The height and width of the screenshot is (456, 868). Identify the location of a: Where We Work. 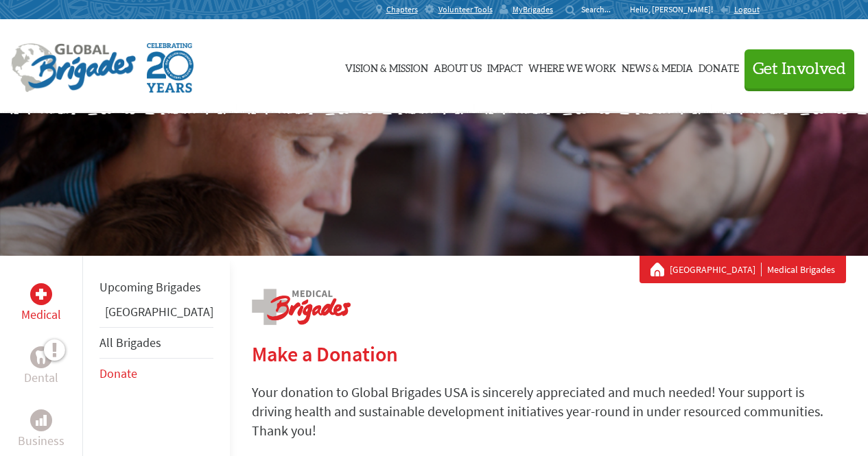
(572, 66).